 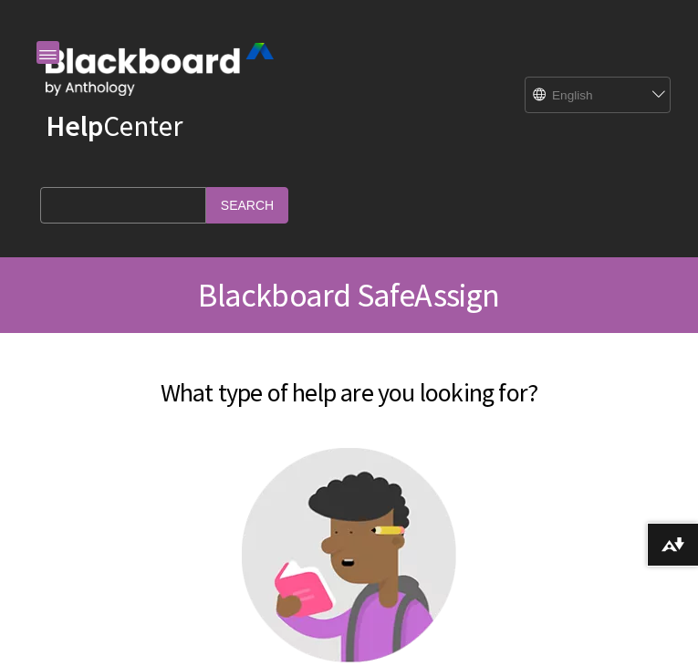 What do you see at coordinates (74, 126) in the screenshot?
I see `strong: Help` at bounding box center [74, 126].